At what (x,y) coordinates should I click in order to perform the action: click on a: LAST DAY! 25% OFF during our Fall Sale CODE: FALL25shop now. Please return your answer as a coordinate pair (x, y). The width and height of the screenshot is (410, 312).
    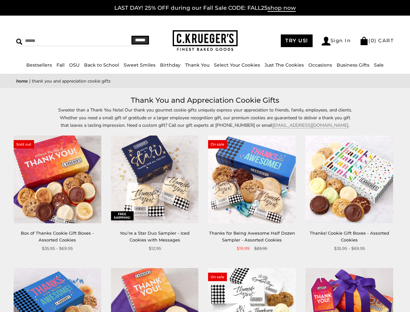
    Looking at the image, I should click on (205, 8).